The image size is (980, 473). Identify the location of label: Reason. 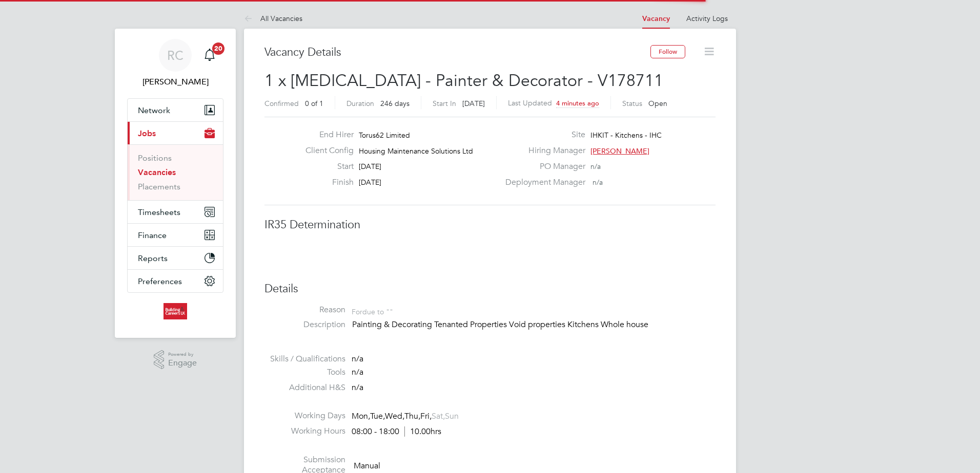
(305, 309).